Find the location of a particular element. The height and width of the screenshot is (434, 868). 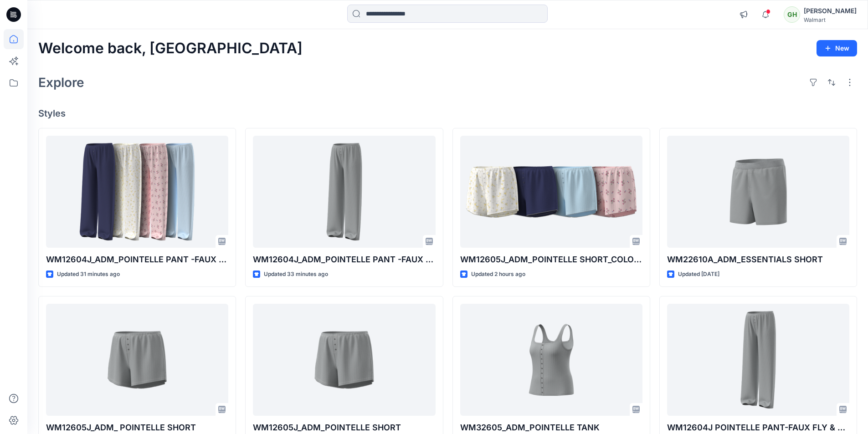

p: WM12605J_ADM_POINTELLE SHORT_COLORWAY is located at coordinates (551, 260).